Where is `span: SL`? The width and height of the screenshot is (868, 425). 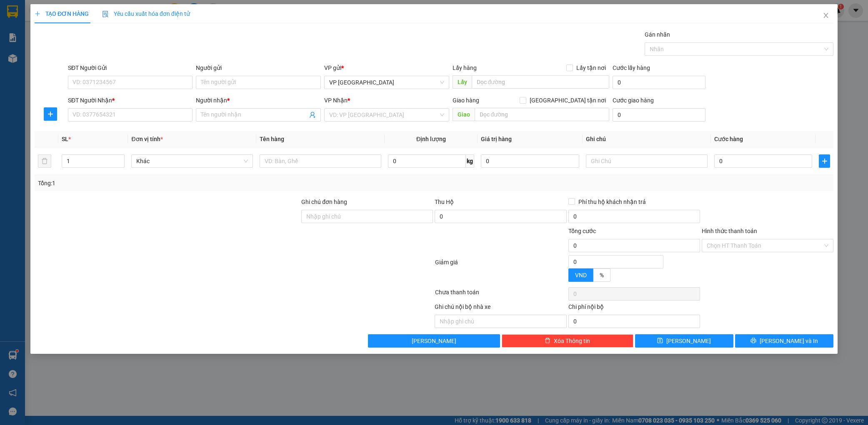
span: SL is located at coordinates (65, 139).